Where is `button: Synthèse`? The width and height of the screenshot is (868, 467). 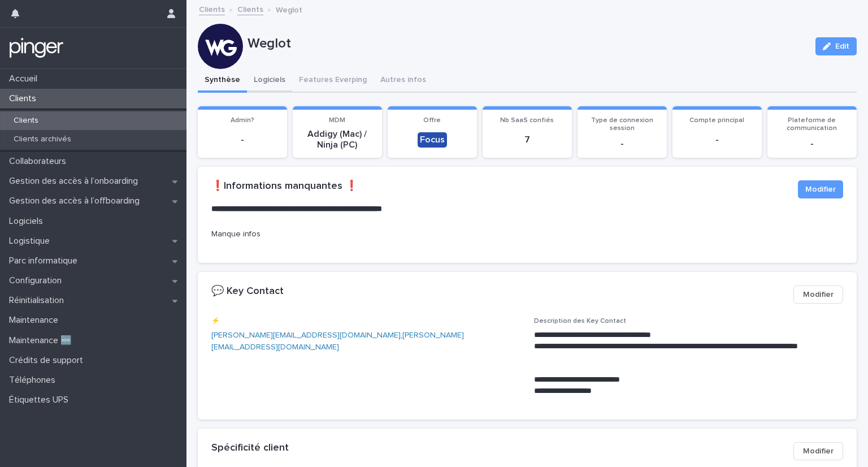
button: Synthèse is located at coordinates (222, 81).